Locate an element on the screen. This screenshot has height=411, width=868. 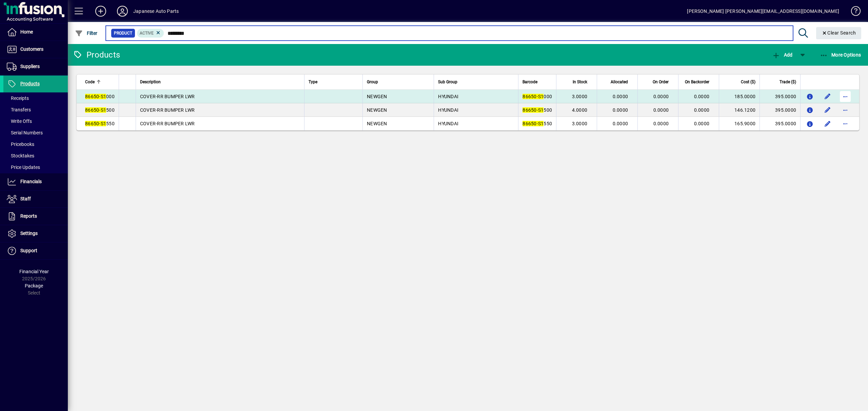
div: Description is located at coordinates (220, 82).